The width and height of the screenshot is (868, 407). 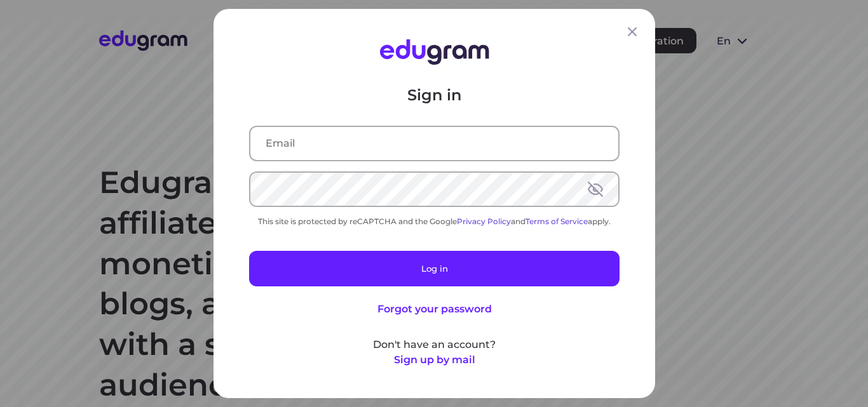 What do you see at coordinates (434, 95) in the screenshot?
I see `p: Sign in` at bounding box center [434, 95].